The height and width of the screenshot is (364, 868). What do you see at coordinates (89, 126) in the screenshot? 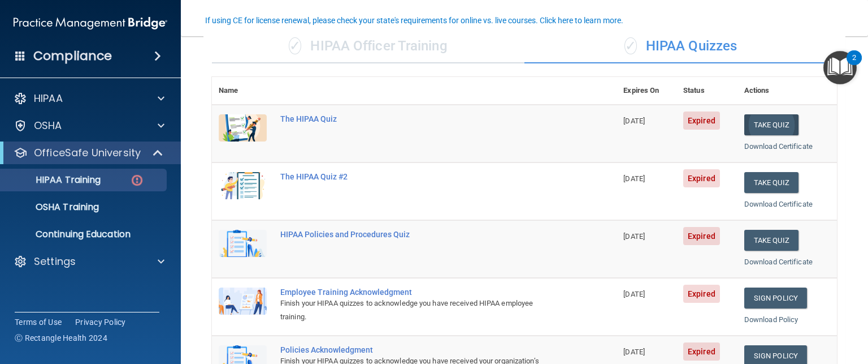
I see `a: OSHA` at bounding box center [89, 126].